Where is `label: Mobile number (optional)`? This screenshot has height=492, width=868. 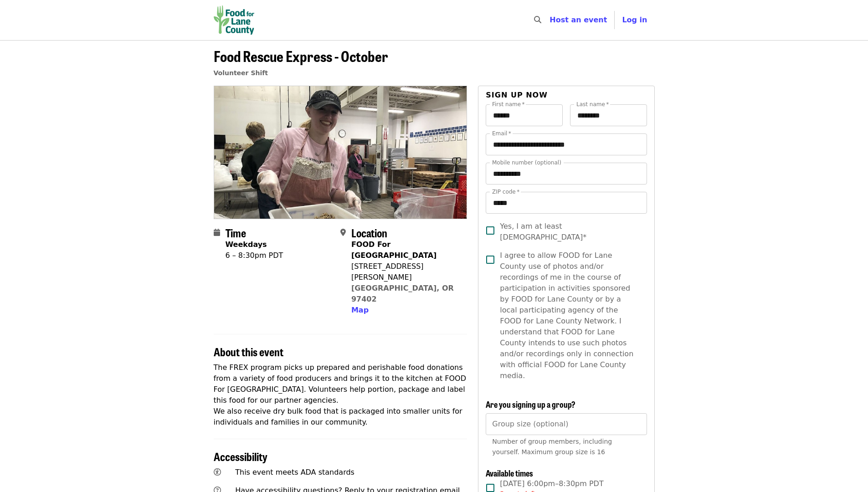 label: Mobile number (optional) is located at coordinates (526, 163).